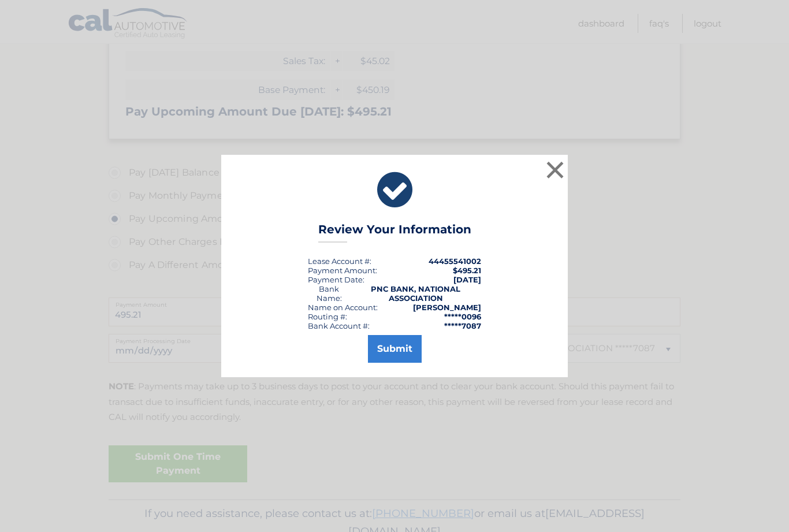  I want to click on div: Lease Account #:, so click(339, 261).